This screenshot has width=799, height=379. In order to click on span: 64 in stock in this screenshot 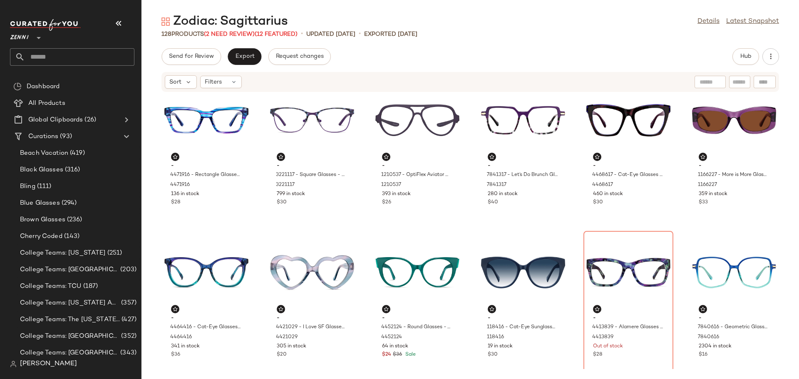, I will do `click(395, 347)`.